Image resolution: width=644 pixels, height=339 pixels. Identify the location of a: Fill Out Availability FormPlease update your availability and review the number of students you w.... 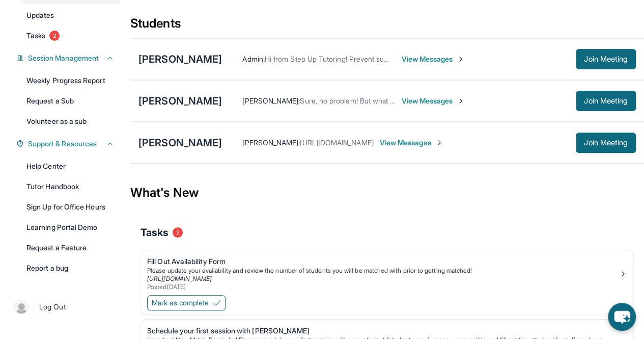
(387, 272).